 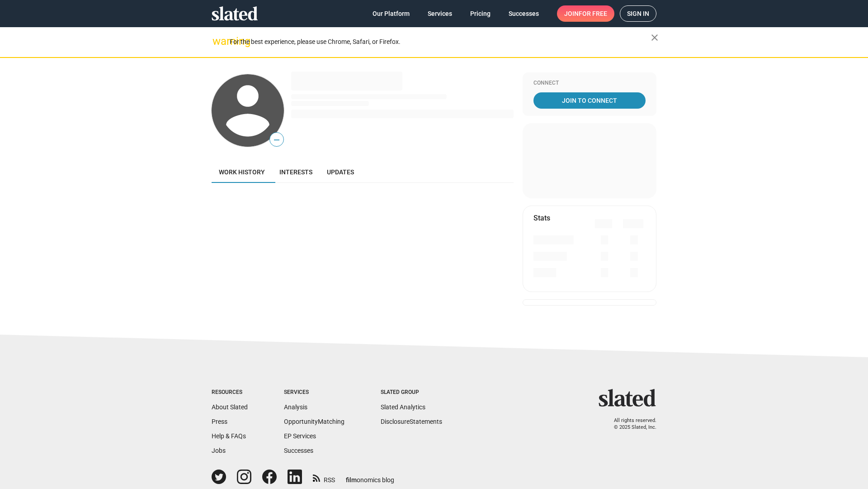 I want to click on span: Pricing, so click(x=480, y=14).